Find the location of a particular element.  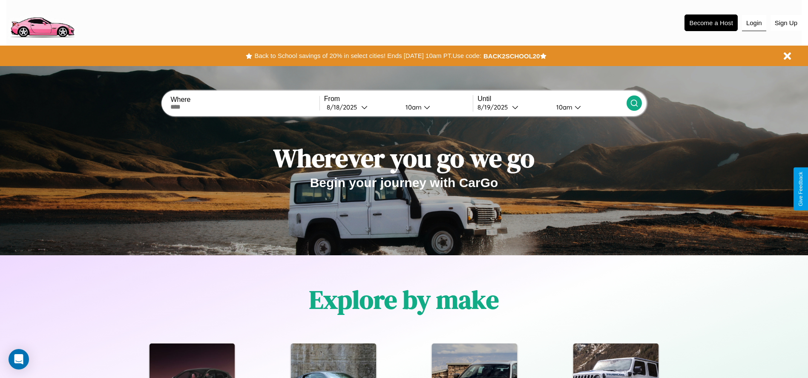

div: Open Intercom Messenger is located at coordinates (19, 359).